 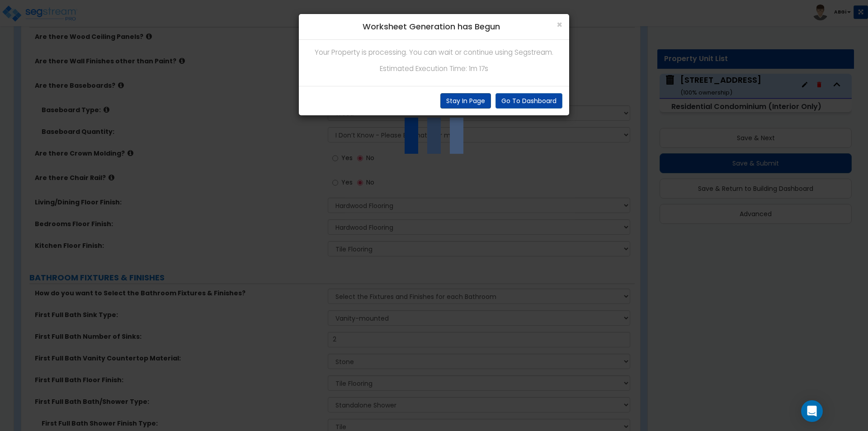 What do you see at coordinates (812, 411) in the screenshot?
I see `div: Open Intercom Messenger` at bounding box center [812, 411].